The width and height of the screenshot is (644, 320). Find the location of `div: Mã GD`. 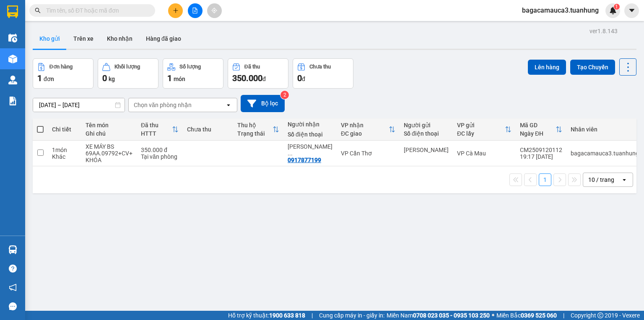

div: Mã GD is located at coordinates (537, 125).